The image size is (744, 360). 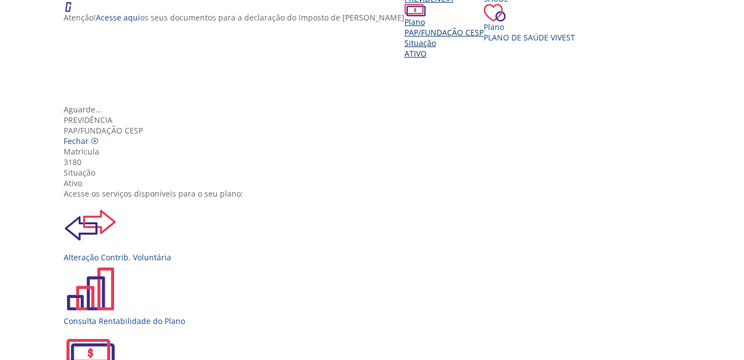 I want to click on div: Matrícula, so click(x=376, y=151).